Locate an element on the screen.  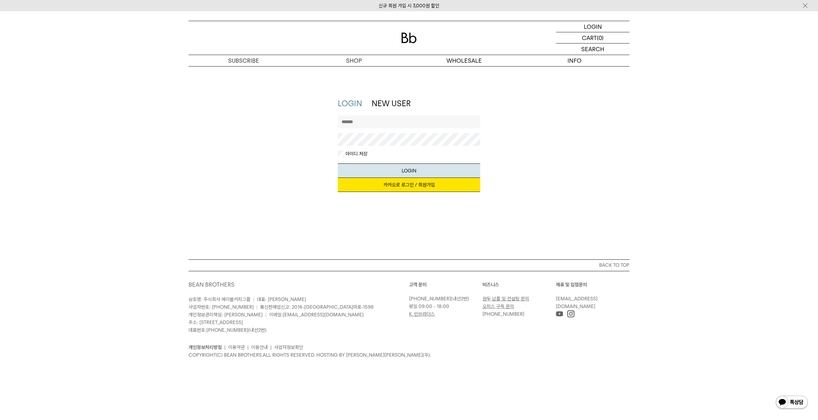
span: 이메일: is located at coordinates (316, 315).